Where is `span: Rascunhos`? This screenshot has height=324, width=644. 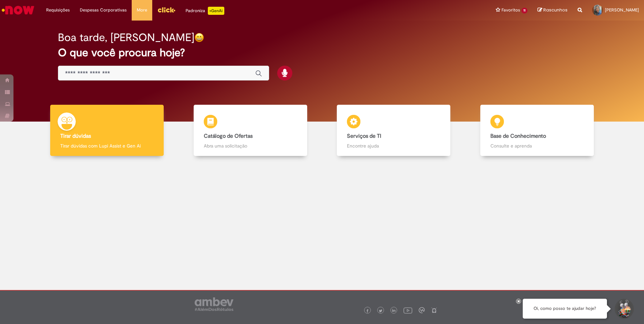
span: Rascunhos is located at coordinates (556, 10).